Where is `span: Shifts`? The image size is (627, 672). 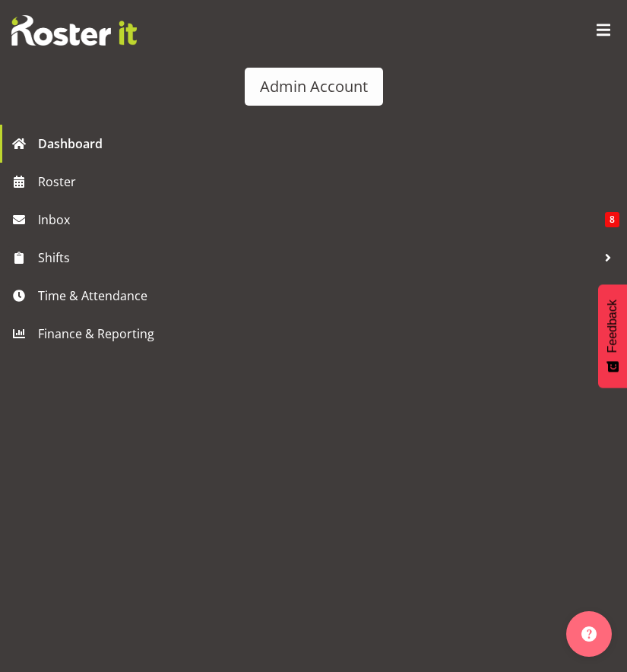
span: Shifts is located at coordinates (317, 258).